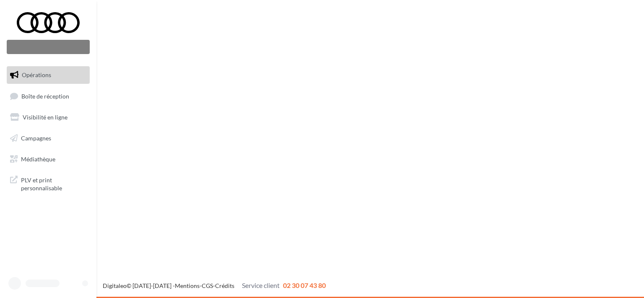  What do you see at coordinates (48, 75) in the screenshot?
I see `a: Opérations` at bounding box center [48, 75].